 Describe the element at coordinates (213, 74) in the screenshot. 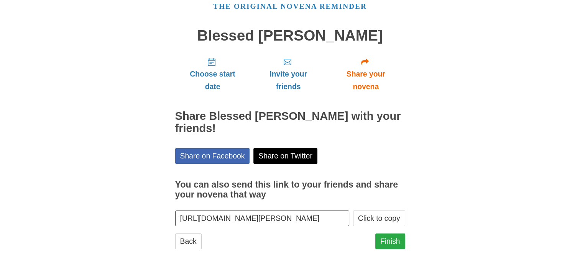

I see `a: Choose start date` at that location.